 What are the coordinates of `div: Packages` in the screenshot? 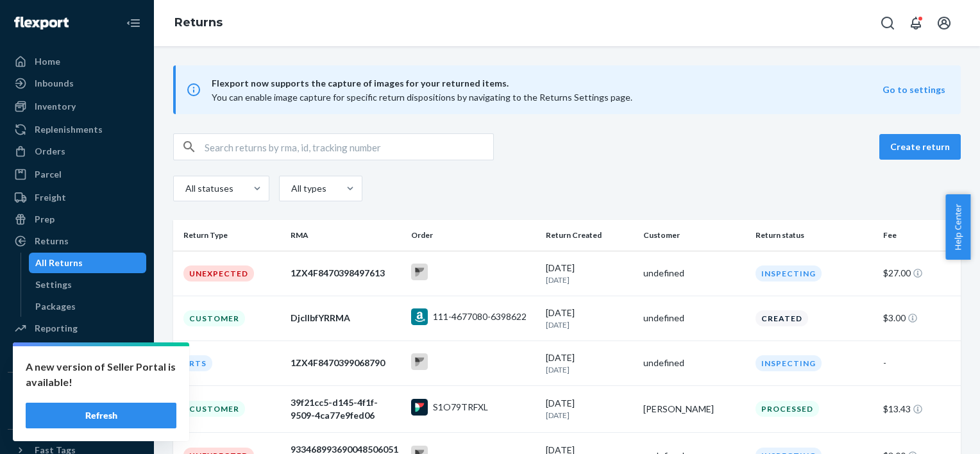 It's located at (55, 307).